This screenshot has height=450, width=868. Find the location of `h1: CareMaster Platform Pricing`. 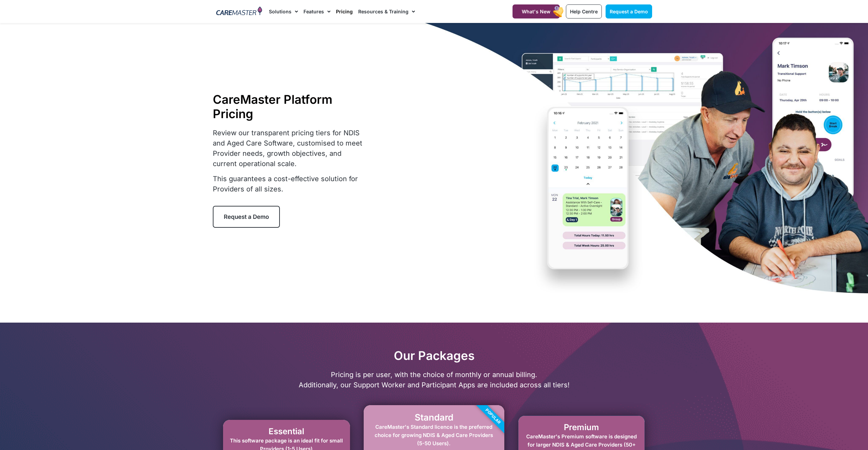

h1: CareMaster Platform Pricing is located at coordinates (288, 106).